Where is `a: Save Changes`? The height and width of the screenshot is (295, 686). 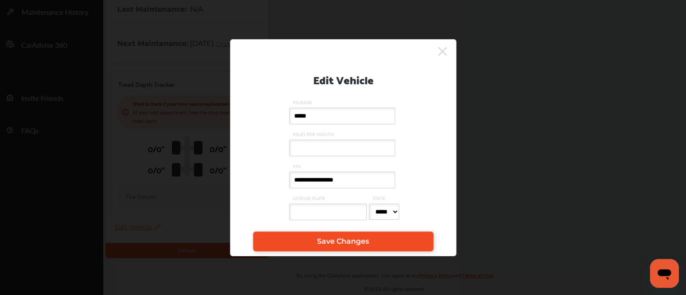 a: Save Changes is located at coordinates (343, 242).